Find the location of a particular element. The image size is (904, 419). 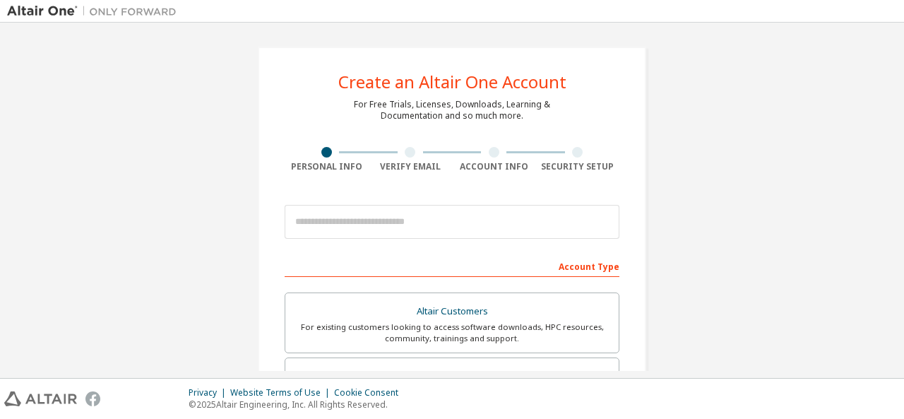

div: Privacy is located at coordinates (209, 392).